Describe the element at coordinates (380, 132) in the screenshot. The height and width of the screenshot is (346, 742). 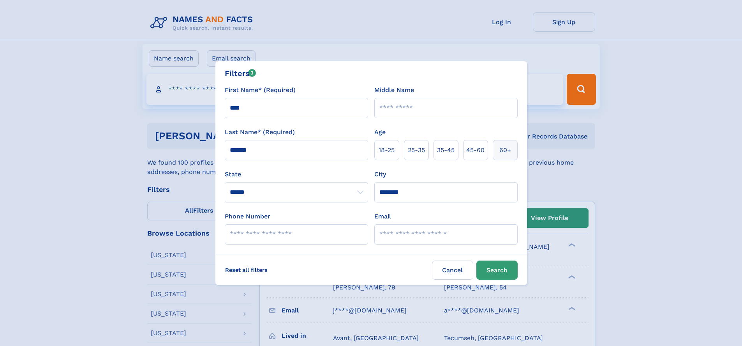
I see `label: Age` at that location.